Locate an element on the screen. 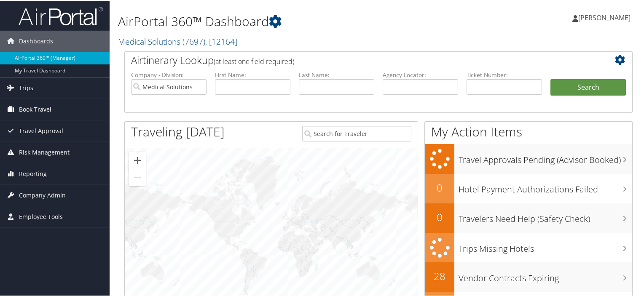 The height and width of the screenshot is (296, 644). a: 28Vendor Contracts Expiring is located at coordinates (529, 276).